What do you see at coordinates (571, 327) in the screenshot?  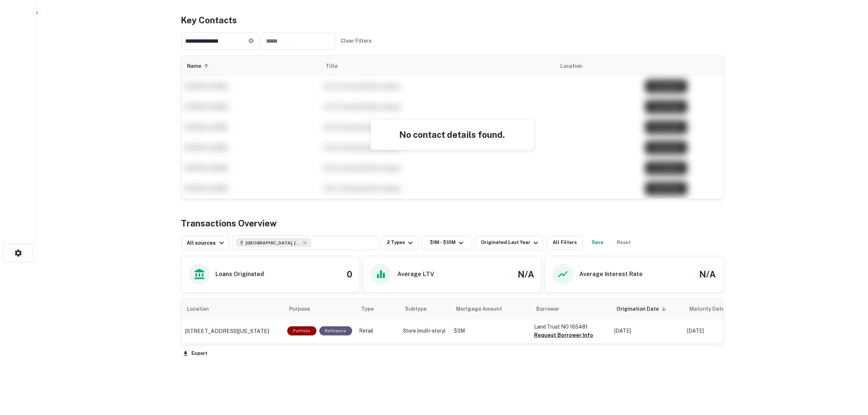 I see `p: Land Trust NO 165481` at bounding box center [571, 327].